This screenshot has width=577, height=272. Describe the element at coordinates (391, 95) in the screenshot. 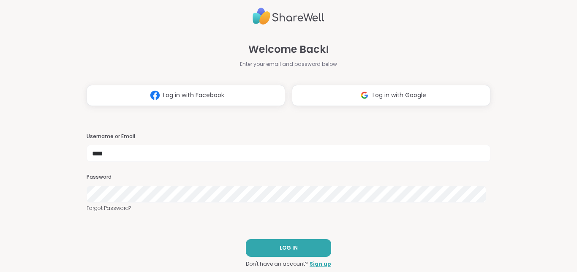

I see `button: Log in with Google` at that location.